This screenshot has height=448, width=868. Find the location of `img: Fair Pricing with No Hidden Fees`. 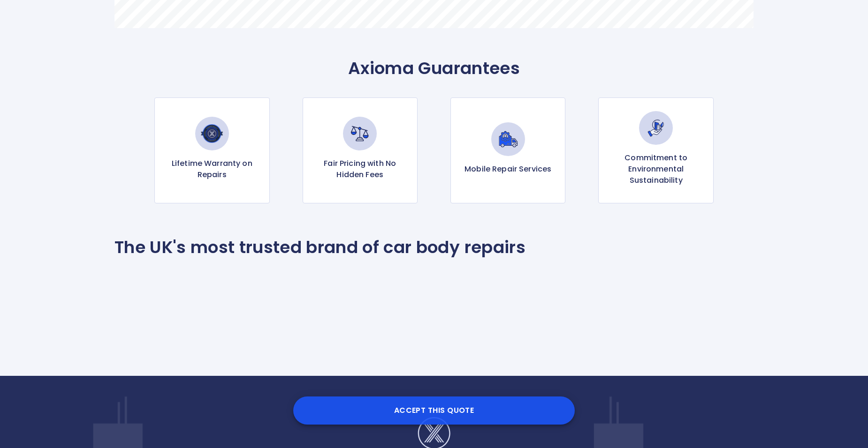

img: Fair Pricing with No Hidden Fees is located at coordinates (360, 134).